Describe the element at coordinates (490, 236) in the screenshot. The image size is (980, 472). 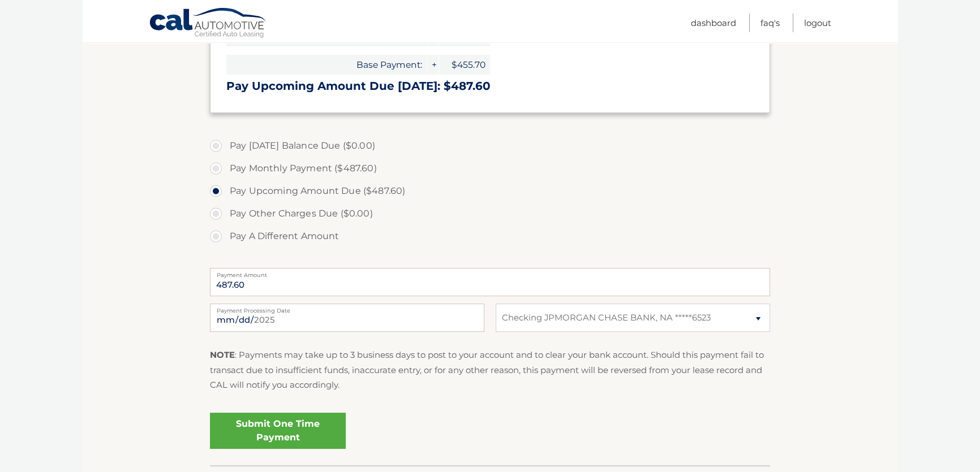
I see `label: Pay A Different Amount` at that location.